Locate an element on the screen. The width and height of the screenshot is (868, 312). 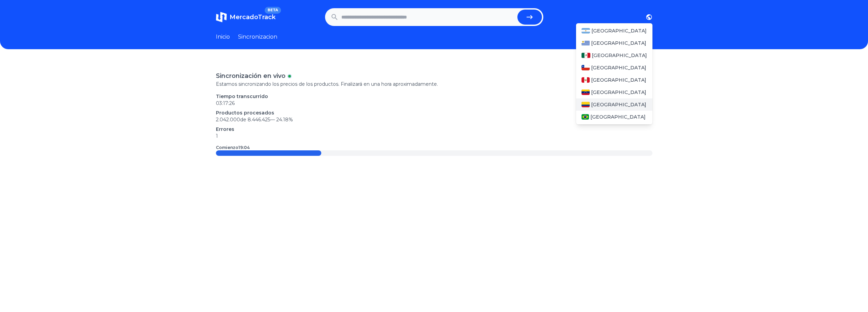
img: Peru is located at coordinates (585, 80).